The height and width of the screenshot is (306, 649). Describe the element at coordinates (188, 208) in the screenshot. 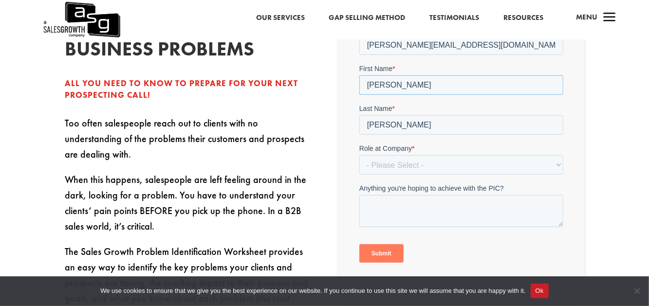

I see `p: When this happens, salespeople are left feeling around in the dark, looking for a problem. You ha...` at that location.